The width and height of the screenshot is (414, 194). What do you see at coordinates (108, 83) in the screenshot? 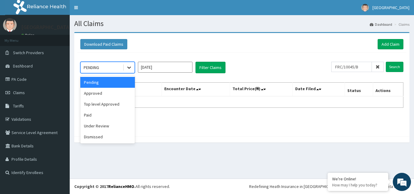
I see `div: Pending` at bounding box center [108, 83].